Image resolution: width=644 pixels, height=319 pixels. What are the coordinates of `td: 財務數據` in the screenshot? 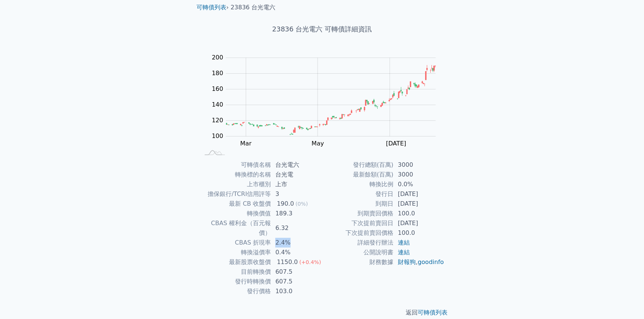 It's located at (358, 262).